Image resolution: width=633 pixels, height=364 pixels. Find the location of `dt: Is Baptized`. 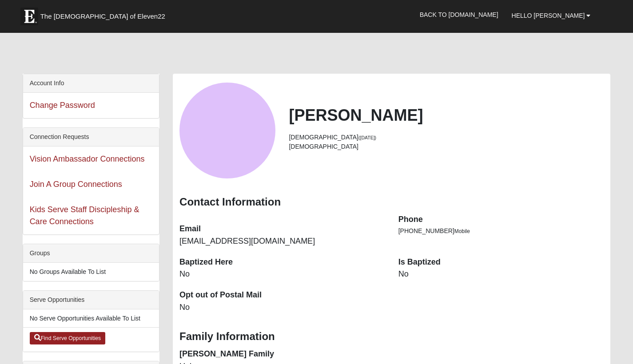

dt: Is Baptized is located at coordinates (501, 262).